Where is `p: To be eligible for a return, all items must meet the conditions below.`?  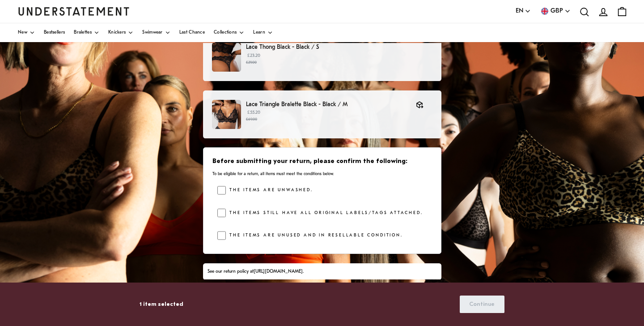
p: To be eligible for a return, all items must meet the conditions below. is located at coordinates (322, 174).